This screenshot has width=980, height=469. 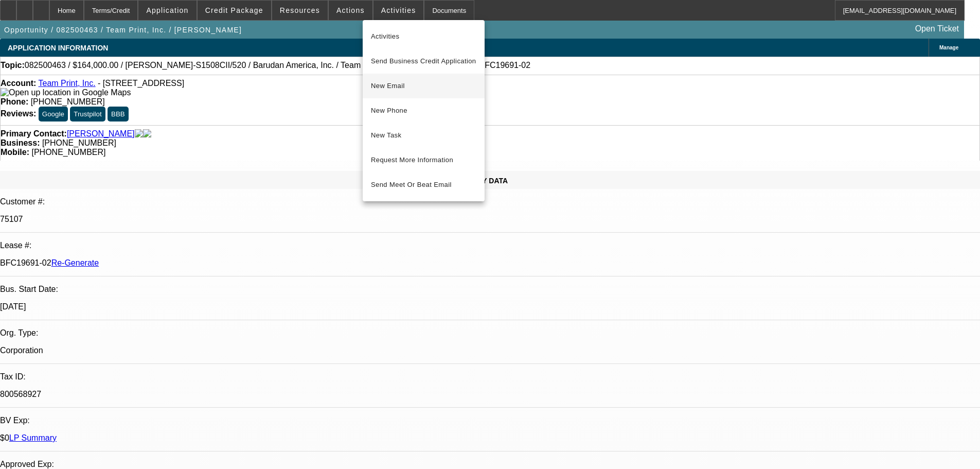 What do you see at coordinates (423, 86) in the screenshot?
I see `span: New Email` at bounding box center [423, 86].